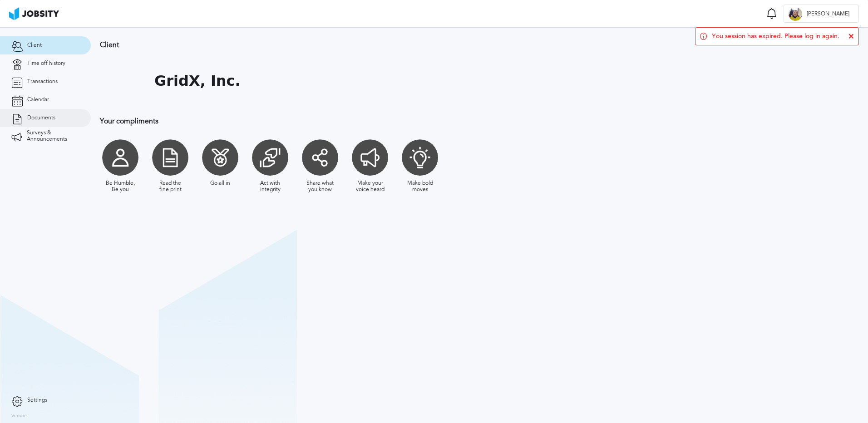  What do you see at coordinates (46, 63) in the screenshot?
I see `span: Time off history` at bounding box center [46, 63].